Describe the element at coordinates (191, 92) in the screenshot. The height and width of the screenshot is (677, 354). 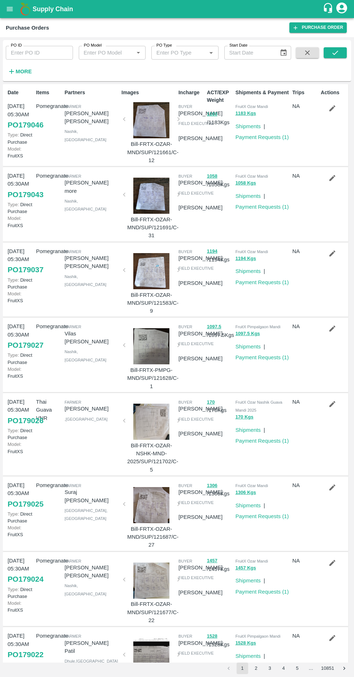
I see `p: Incharge` at that location.